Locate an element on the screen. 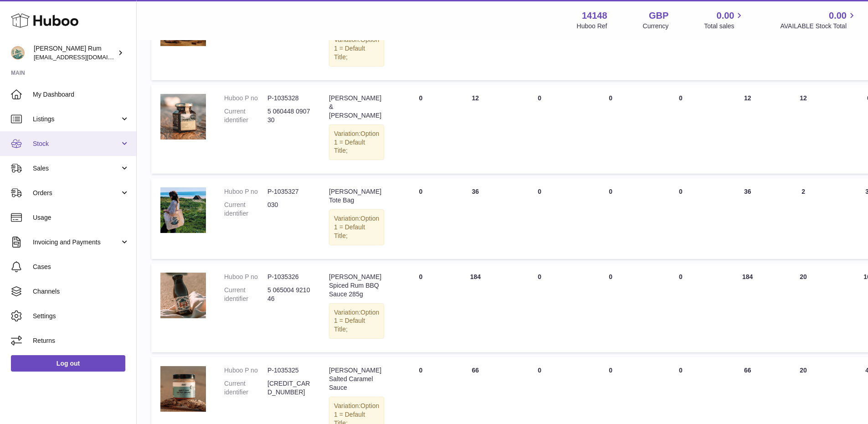 The image size is (868, 424). strong: GBP is located at coordinates (658, 16).